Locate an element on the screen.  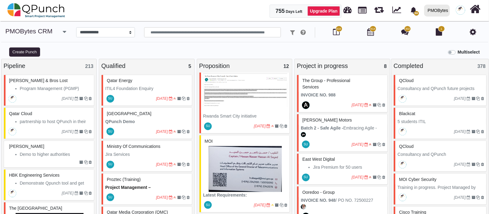
b: Multiselect is located at coordinates (469, 52).